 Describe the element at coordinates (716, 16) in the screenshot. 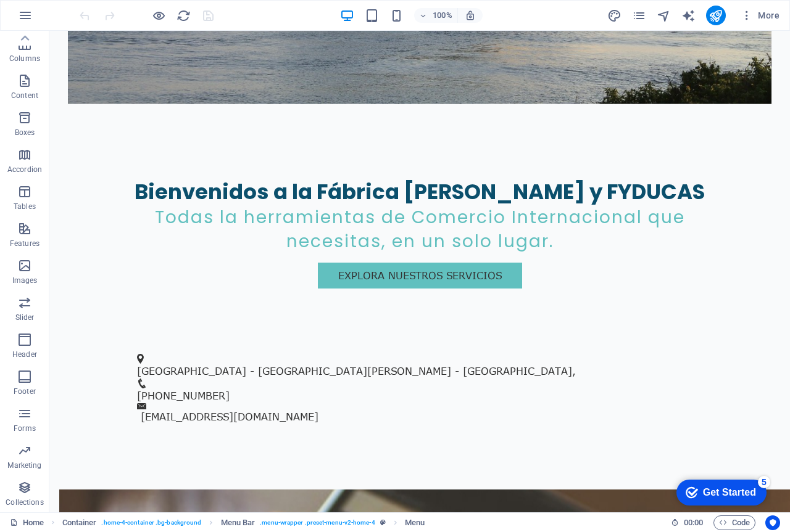

I see `button: publish` at that location.